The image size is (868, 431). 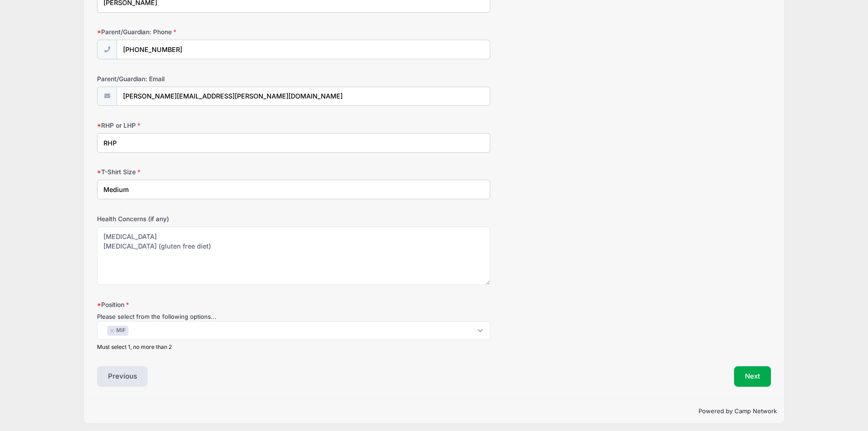 What do you see at coordinates (209, 125) in the screenshot?
I see `label: RHP or LHP` at bounding box center [209, 125].